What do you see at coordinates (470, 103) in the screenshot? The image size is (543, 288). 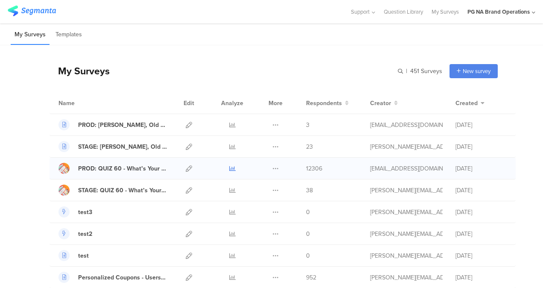 I see `button: Created` at bounding box center [470, 103].